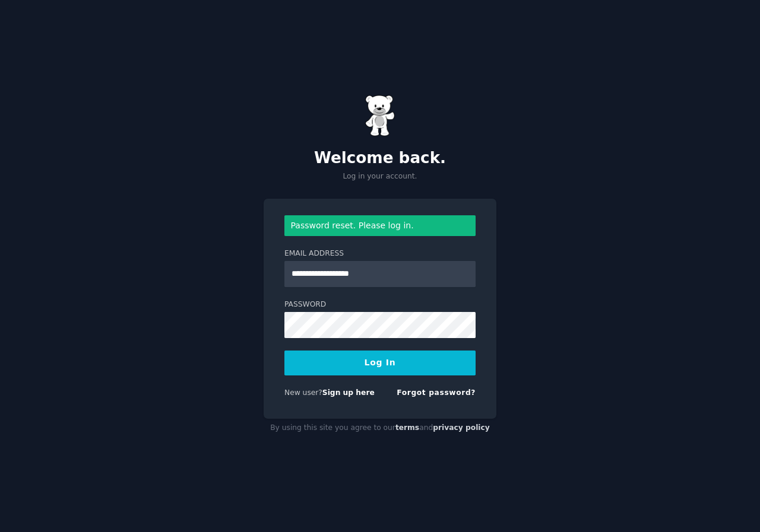 The width and height of the screenshot is (760, 532). Describe the element at coordinates (461, 428) in the screenshot. I see `a: privacy policy` at that location.